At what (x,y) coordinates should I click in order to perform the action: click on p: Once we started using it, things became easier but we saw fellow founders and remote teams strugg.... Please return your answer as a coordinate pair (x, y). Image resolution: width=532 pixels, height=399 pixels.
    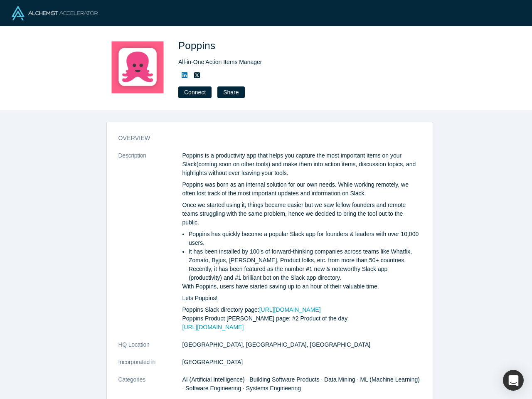
    Looking at the image, I should click on (302, 214).